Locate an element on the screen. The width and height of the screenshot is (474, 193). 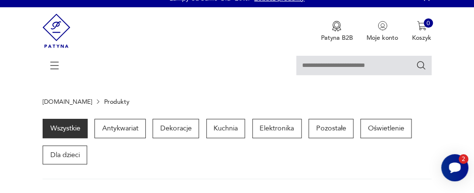
button: Moje konto is located at coordinates (382, 31).